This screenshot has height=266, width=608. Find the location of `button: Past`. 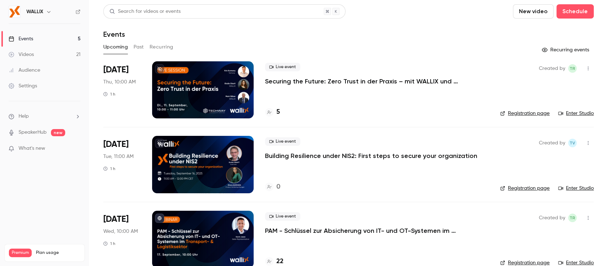

button: Past is located at coordinates (138, 47).